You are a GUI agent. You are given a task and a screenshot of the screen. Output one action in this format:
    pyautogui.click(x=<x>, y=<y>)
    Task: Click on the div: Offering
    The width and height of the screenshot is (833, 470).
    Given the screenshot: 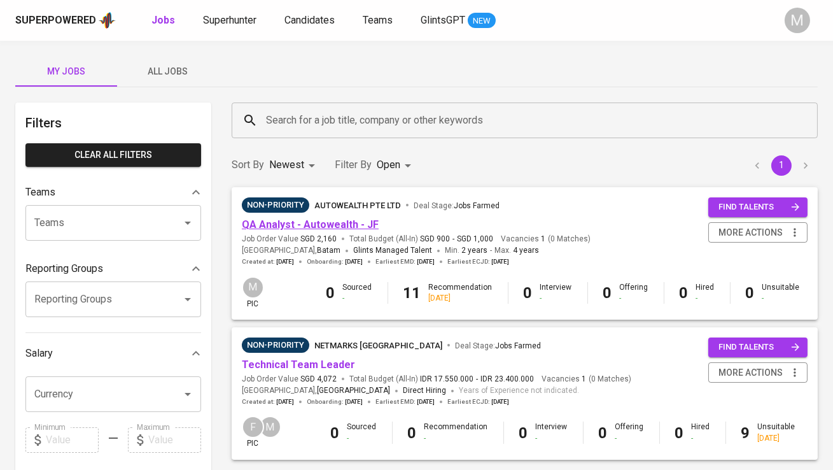 What is the action you would take?
    pyautogui.click(x=629, y=432)
    